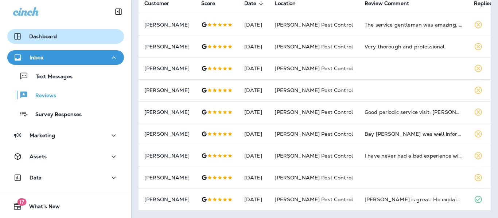 This screenshot has height=218, width=498. What do you see at coordinates (66, 36) in the screenshot?
I see `button: Dashboard` at bounding box center [66, 36].